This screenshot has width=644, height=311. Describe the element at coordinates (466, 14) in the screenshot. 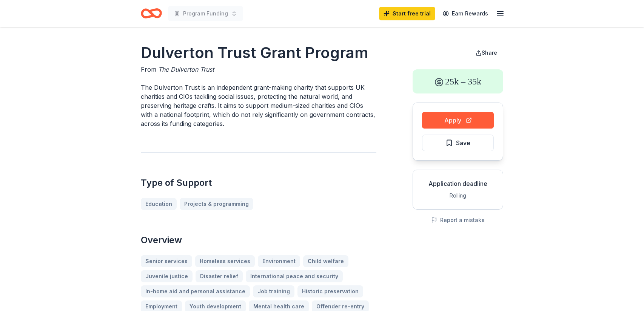

I see `a: Earn Rewards` at that location.